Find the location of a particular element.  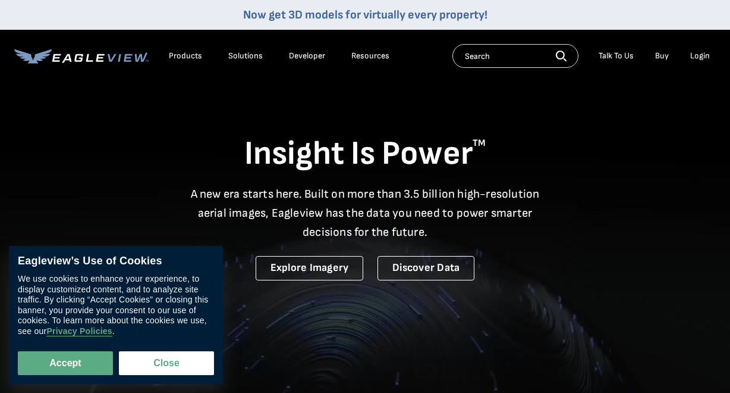

div: Products is located at coordinates (186, 56).